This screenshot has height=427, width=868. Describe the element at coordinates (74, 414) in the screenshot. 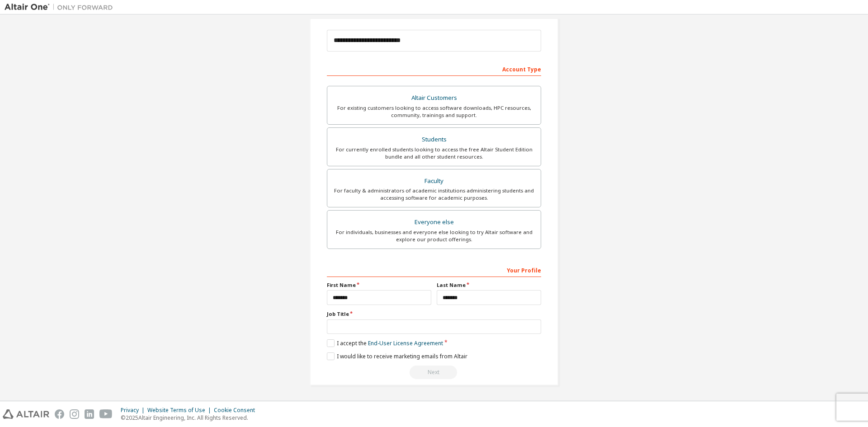

I see `img: instagram.svg` at that location.